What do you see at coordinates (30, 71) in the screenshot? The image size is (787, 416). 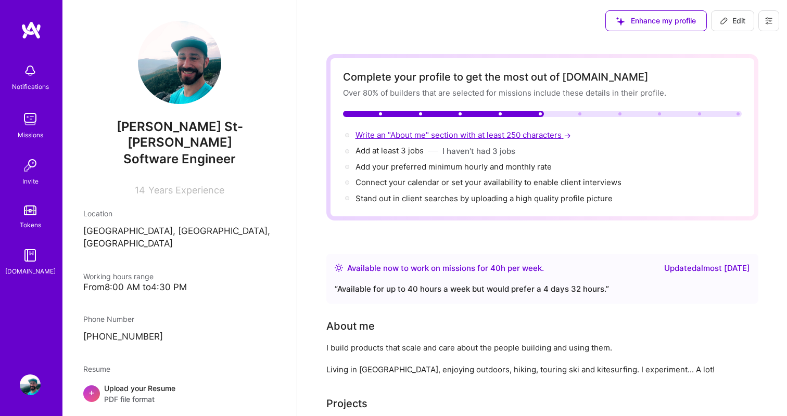 I see `img: bell` at bounding box center [30, 71].